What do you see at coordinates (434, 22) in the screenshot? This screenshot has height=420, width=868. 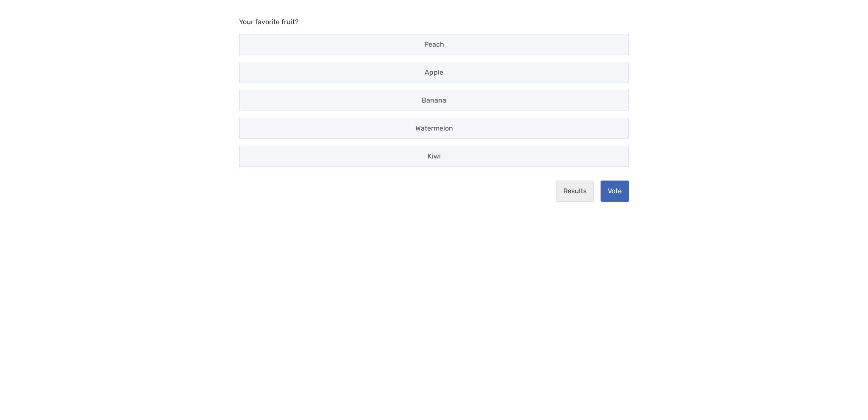 I see `p: Your favorite fruit?` at bounding box center [434, 22].